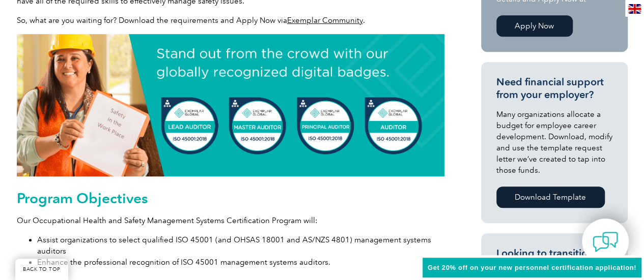 The height and width of the screenshot is (280, 644). Describe the element at coordinates (554, 253) in the screenshot. I see `h3: Looking to transition?` at that location.